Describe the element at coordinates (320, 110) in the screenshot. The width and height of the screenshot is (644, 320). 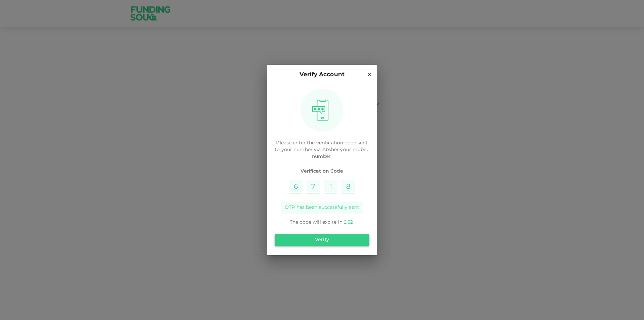
I see `img: otpImage` at that location.